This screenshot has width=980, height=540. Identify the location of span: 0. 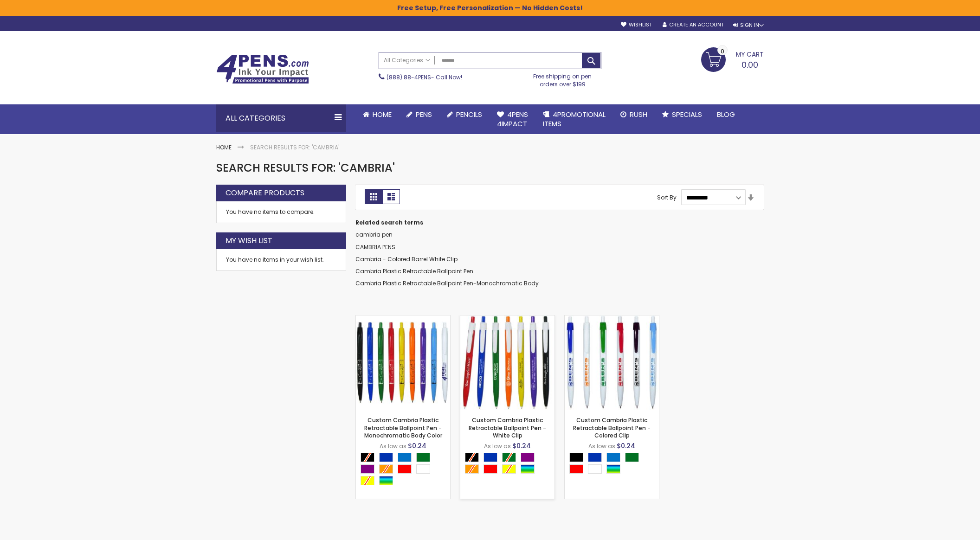
(722, 51).